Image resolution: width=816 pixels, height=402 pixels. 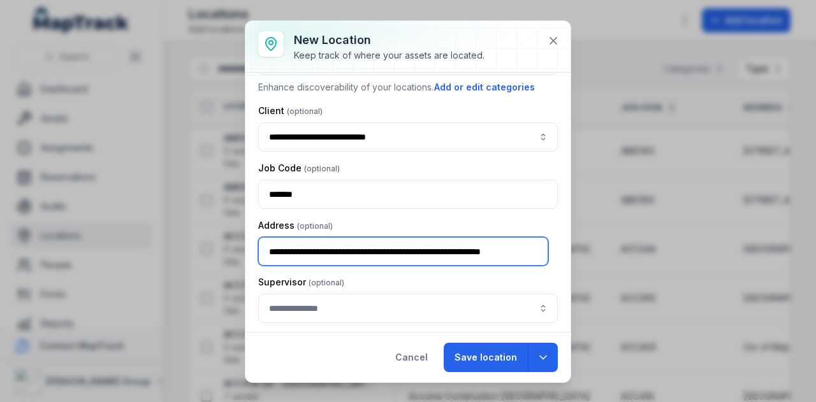 What do you see at coordinates (299, 168) in the screenshot?
I see `label: Job Code` at bounding box center [299, 168].